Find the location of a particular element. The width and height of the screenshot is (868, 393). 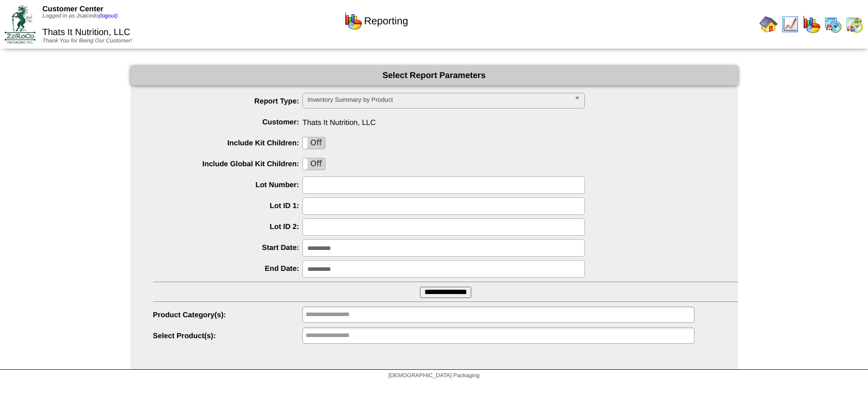

span: Inventory Summary by Product is located at coordinates (439, 100).